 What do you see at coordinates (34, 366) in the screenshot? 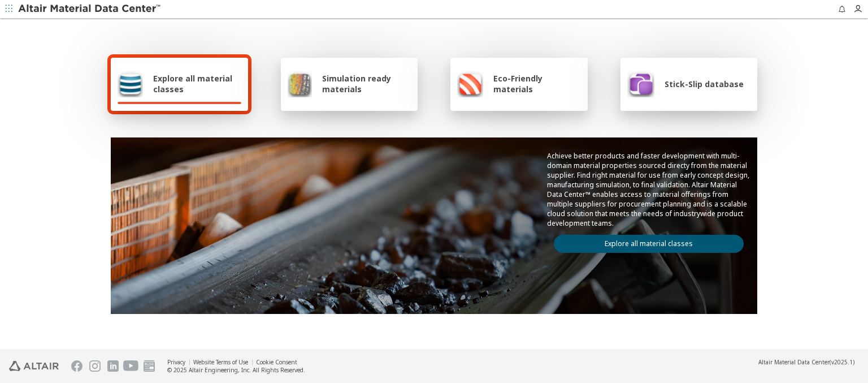
I see `img: Altair Engineering` at bounding box center [34, 366].